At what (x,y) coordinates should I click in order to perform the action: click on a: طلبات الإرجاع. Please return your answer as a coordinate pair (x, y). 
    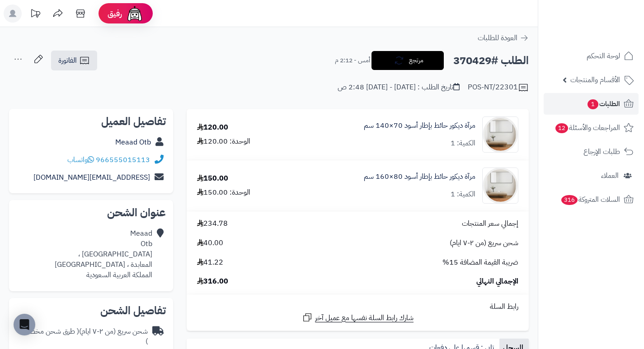
    Looking at the image, I should click on (591, 152).